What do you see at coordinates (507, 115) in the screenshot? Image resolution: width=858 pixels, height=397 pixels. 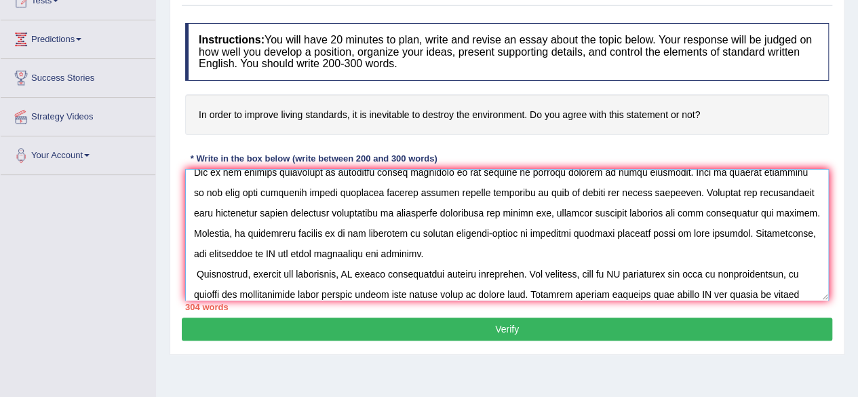 I see `h4: In order to improve living standards, it is inevitable to destroy the environment. Do you agree w...` at bounding box center [507, 115].